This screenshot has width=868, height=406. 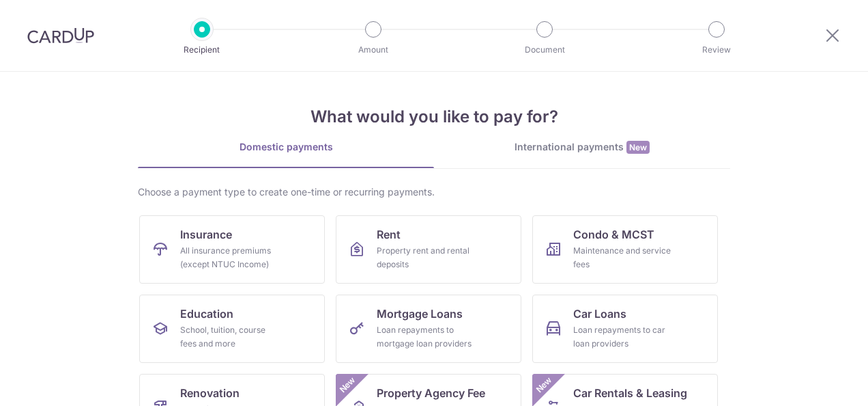 What do you see at coordinates (625, 329) in the screenshot?
I see `a: Car LoansLoan repayments to car loan providers` at bounding box center [625, 329].